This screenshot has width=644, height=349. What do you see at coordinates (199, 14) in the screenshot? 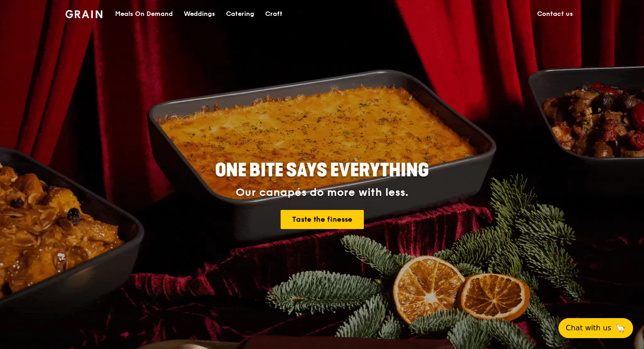
I see `a: Weddings` at bounding box center [199, 14].